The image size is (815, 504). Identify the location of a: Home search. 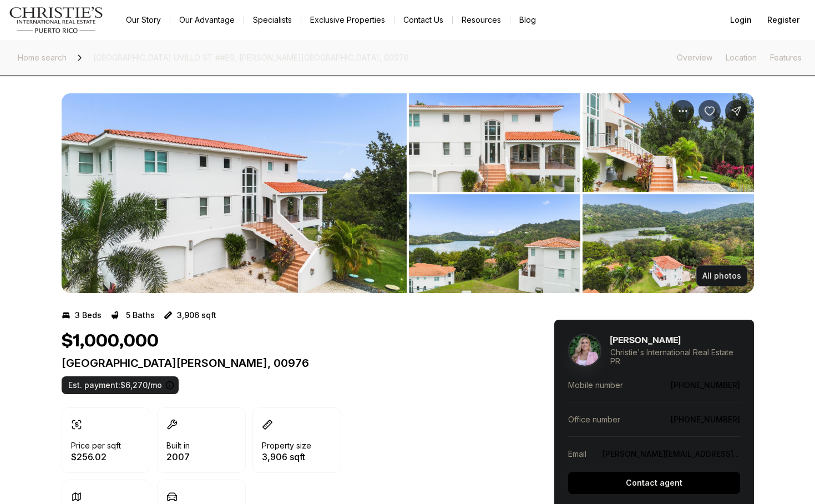
(42, 58).